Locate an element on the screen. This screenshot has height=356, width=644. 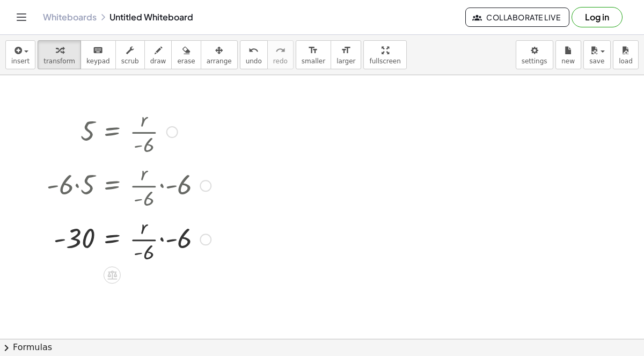
span: save is located at coordinates (597, 61).